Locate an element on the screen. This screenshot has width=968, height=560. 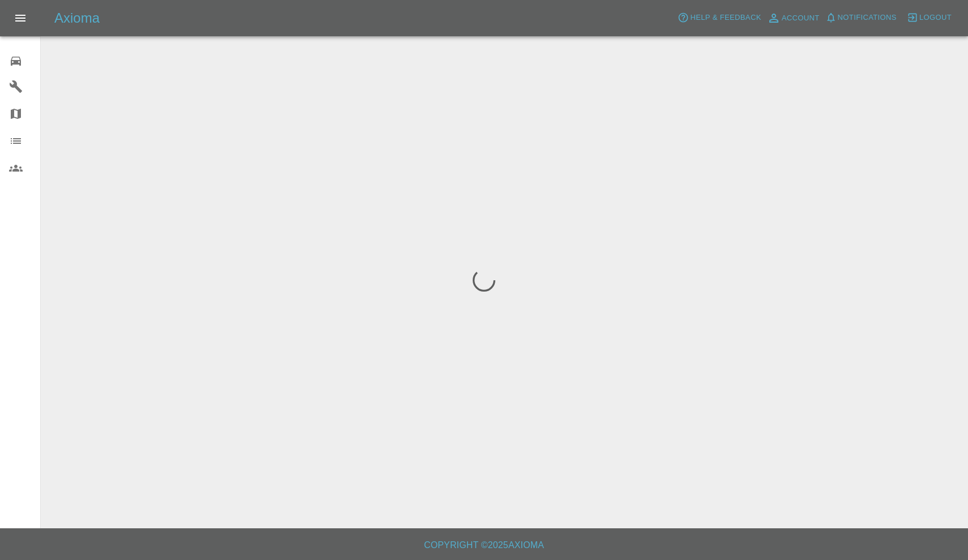
button: Open drawer is located at coordinates (20, 18).